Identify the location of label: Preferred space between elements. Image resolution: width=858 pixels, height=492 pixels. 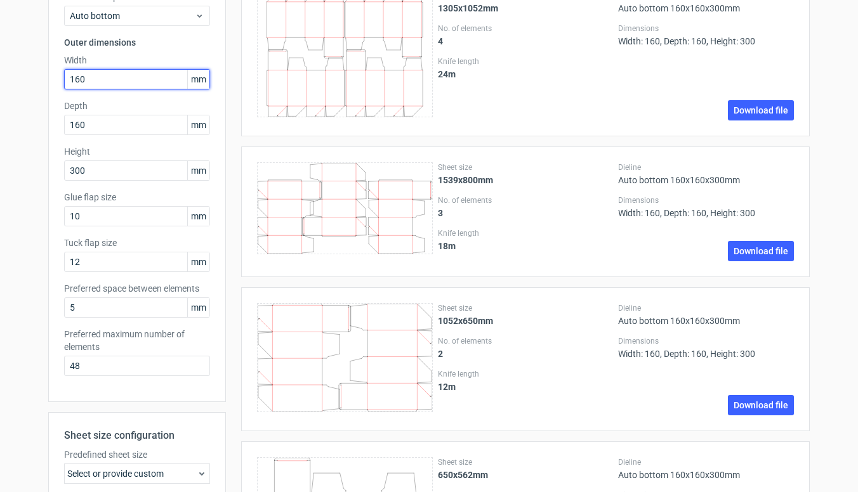
(137, 289).